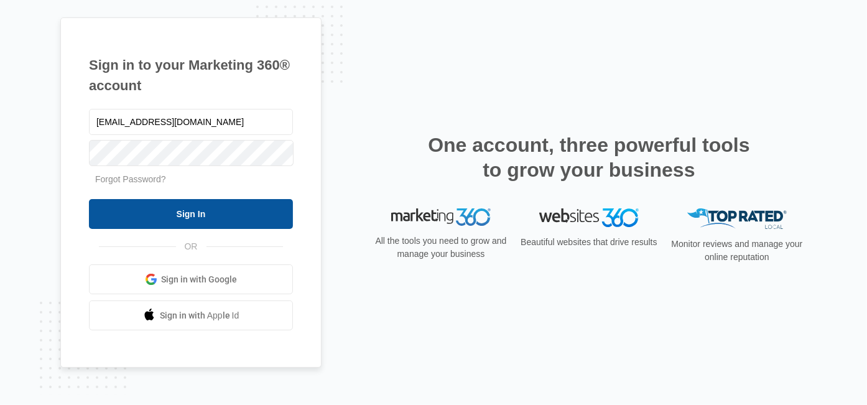 The height and width of the screenshot is (405, 867). Describe the element at coordinates (737, 218) in the screenshot. I see `img: Top Rated Local` at that location.